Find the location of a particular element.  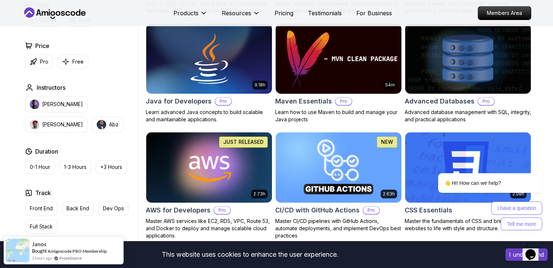

p: For Business is located at coordinates (374, 13).